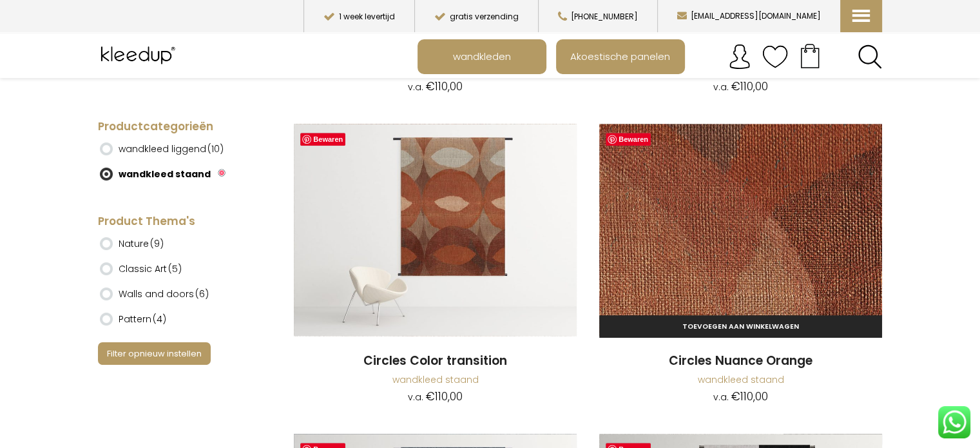 The image size is (980, 448). Describe the element at coordinates (176, 222) in the screenshot. I see `h4: Product Thema's` at that location.